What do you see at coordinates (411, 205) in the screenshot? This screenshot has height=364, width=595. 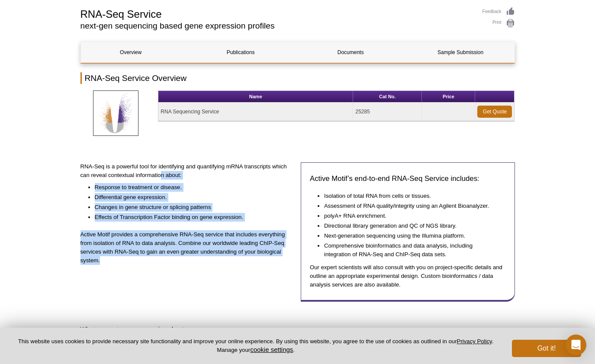 I see `li: Assessment of RNA quality/integrity using an Agilent Bioanalyzer.` at bounding box center [411, 205].